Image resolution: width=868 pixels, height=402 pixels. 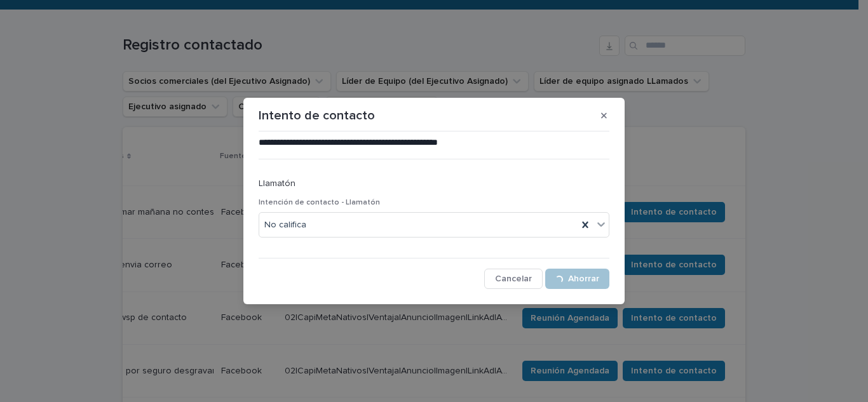 What do you see at coordinates (286, 225) in the screenshot?
I see `font: No califica` at bounding box center [286, 225].